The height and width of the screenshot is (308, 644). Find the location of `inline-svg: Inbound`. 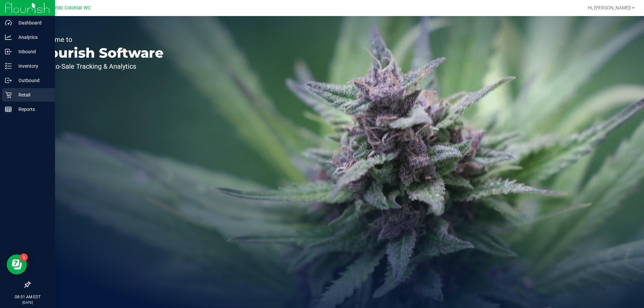

inline-svg: Inbound is located at coordinates (8, 52).